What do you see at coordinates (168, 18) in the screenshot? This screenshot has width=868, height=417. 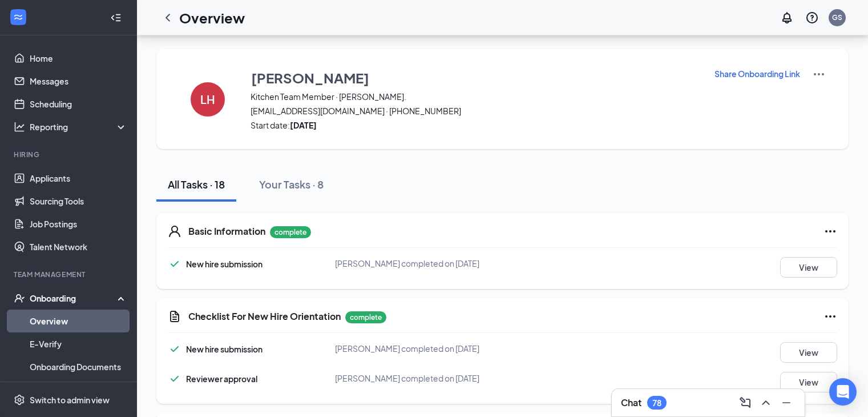 I see `svg: ChevronLeft` at bounding box center [168, 18].